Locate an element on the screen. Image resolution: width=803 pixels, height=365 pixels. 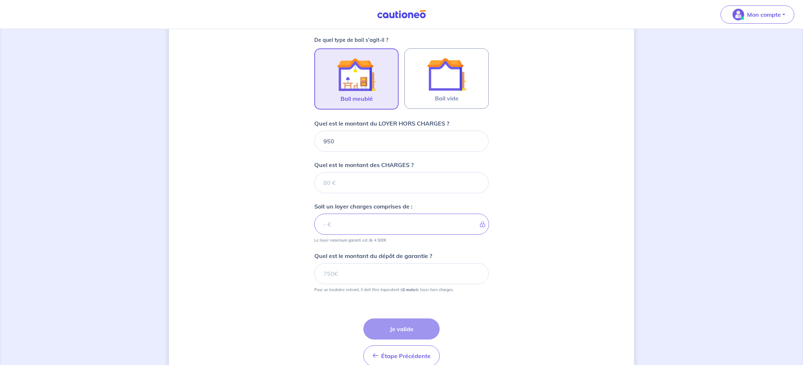
strong: 2 mois is located at coordinates (409, 289).